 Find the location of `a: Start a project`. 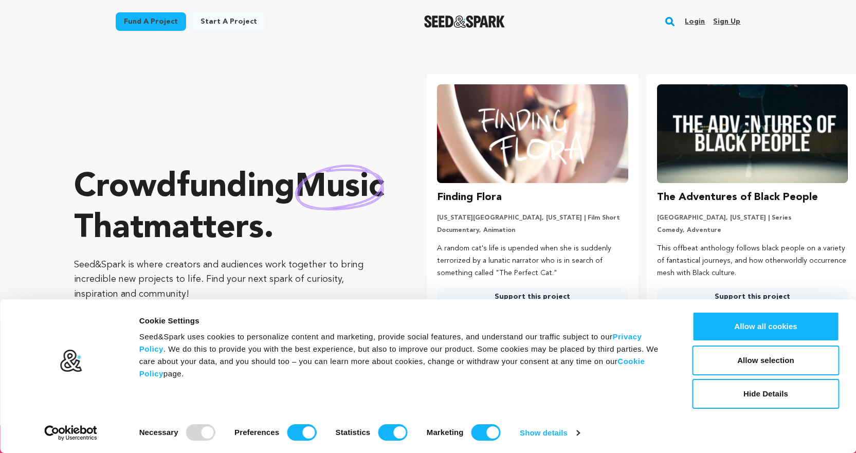

a: Start a project is located at coordinates (229, 22).